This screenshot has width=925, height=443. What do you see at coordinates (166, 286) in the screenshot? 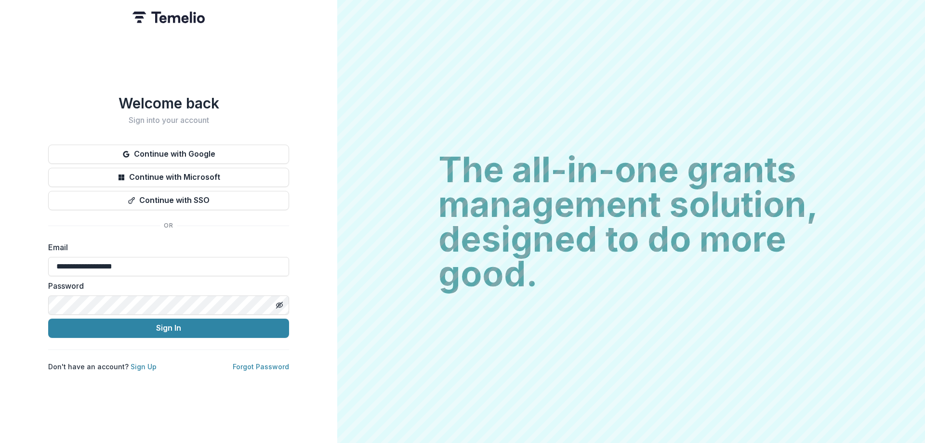
I see `label: Password` at bounding box center [166, 286].